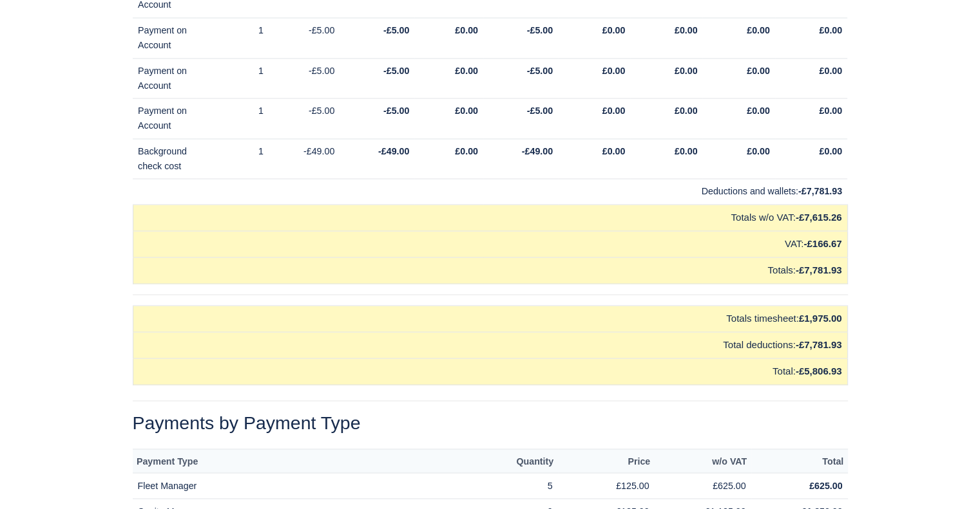 The image size is (980, 509). Describe the element at coordinates (490, 244) in the screenshot. I see `td: VAT:` at that location.